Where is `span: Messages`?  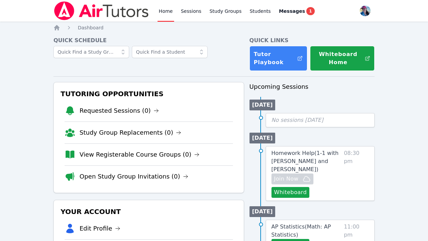 span: Messages is located at coordinates (292, 11).